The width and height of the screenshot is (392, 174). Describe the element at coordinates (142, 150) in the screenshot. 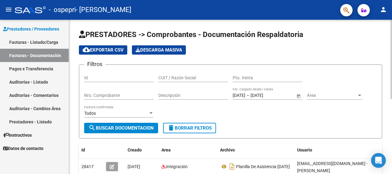

I see `datatable-header-cell: Creado` at that location.